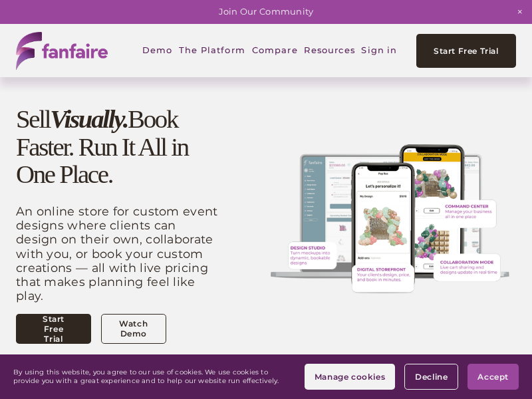 The width and height of the screenshot is (532, 399). What do you see at coordinates (493, 376) in the screenshot?
I see `span: Accept` at bounding box center [493, 376].